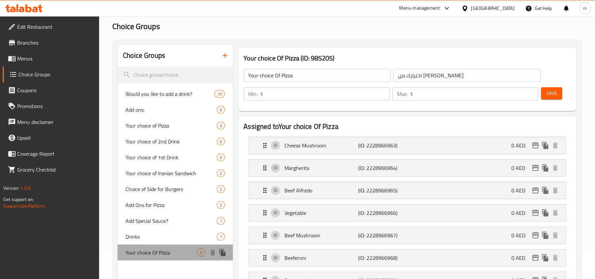  What do you see at coordinates (51, 154) in the screenshot?
I see `a: Coverage Report` at bounding box center [51, 154].